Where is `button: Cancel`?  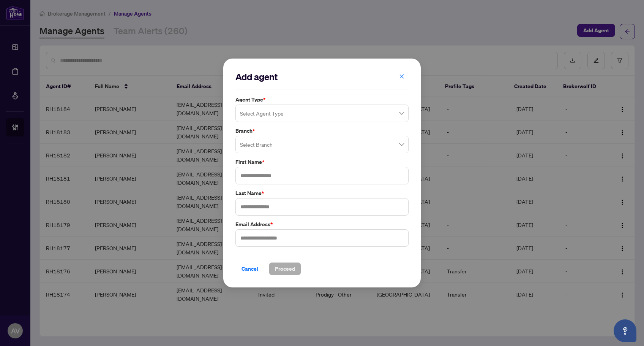
button: Cancel is located at coordinates (250, 268).